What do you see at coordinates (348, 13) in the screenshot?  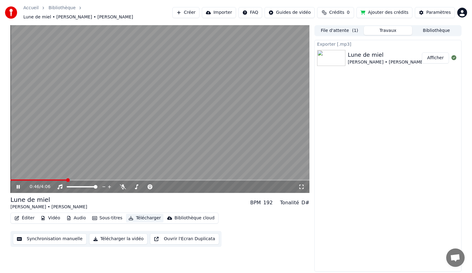 I see `span: 0` at bounding box center [348, 13].